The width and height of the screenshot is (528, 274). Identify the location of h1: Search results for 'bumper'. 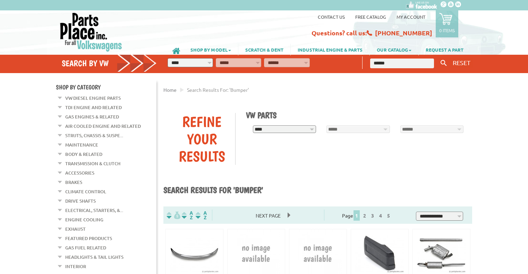
(318, 191).